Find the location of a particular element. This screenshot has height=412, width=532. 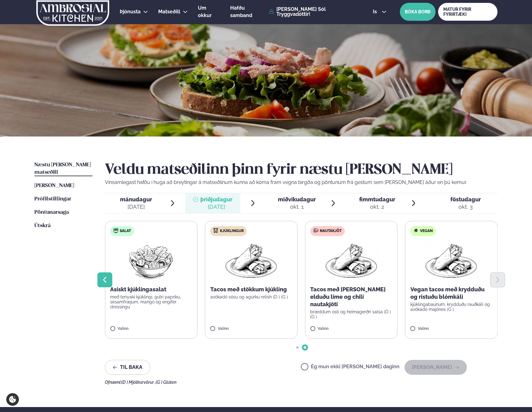

div: okt. 2 is located at coordinates (377, 207).